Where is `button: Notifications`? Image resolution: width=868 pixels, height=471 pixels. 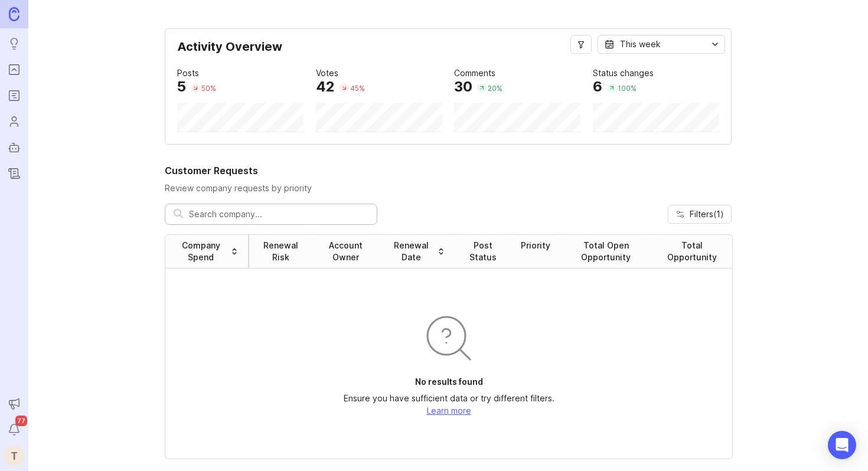 button: Notifications is located at coordinates (14, 430).